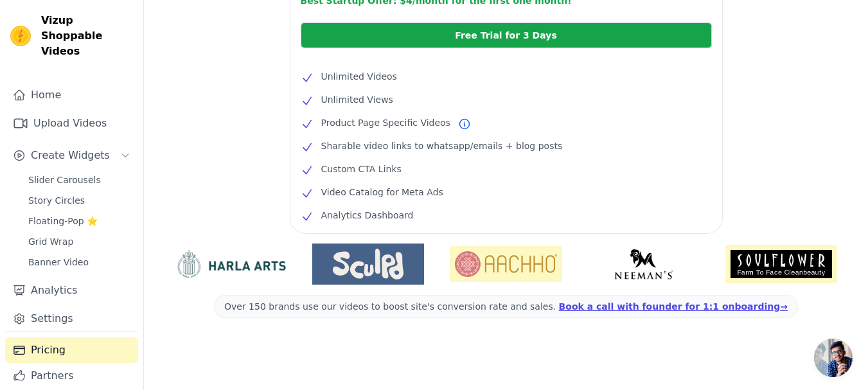  Describe the element at coordinates (79, 221) in the screenshot. I see `a: Floating-Pop ⭐` at that location.